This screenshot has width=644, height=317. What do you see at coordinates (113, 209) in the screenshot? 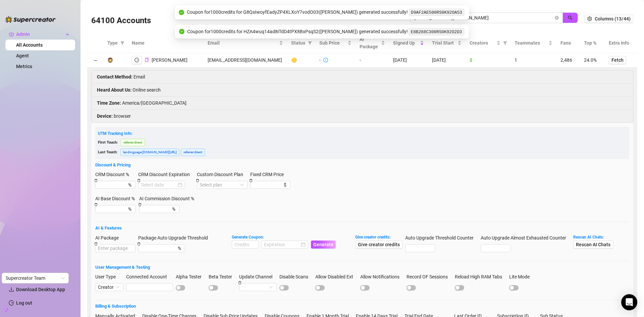
I see `input: AI Base Discount %` at bounding box center [113, 209].